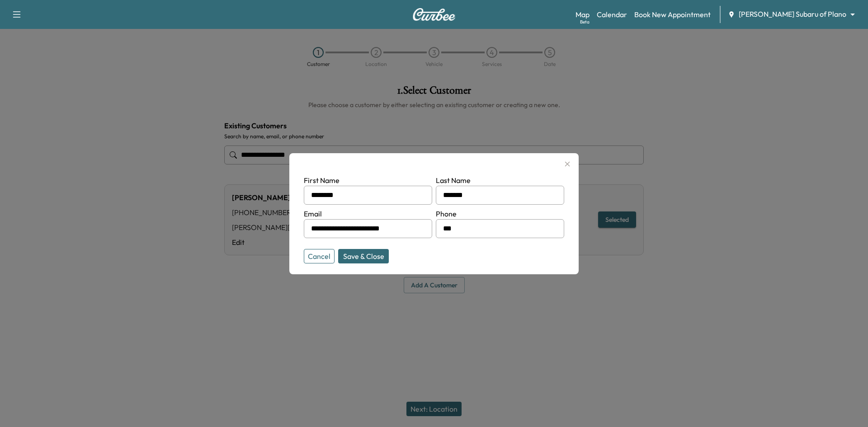 This screenshot has height=427, width=868. I want to click on label: Last Name, so click(453, 180).